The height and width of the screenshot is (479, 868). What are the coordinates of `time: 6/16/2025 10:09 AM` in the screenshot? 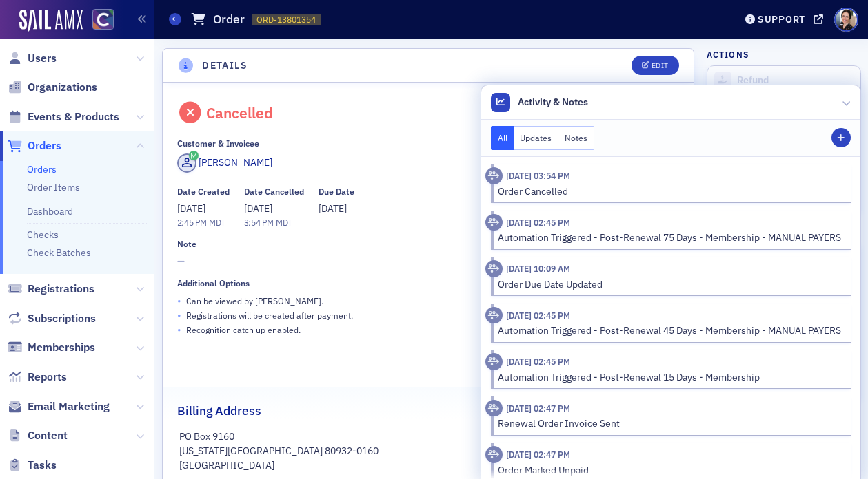 It's located at (538, 269).